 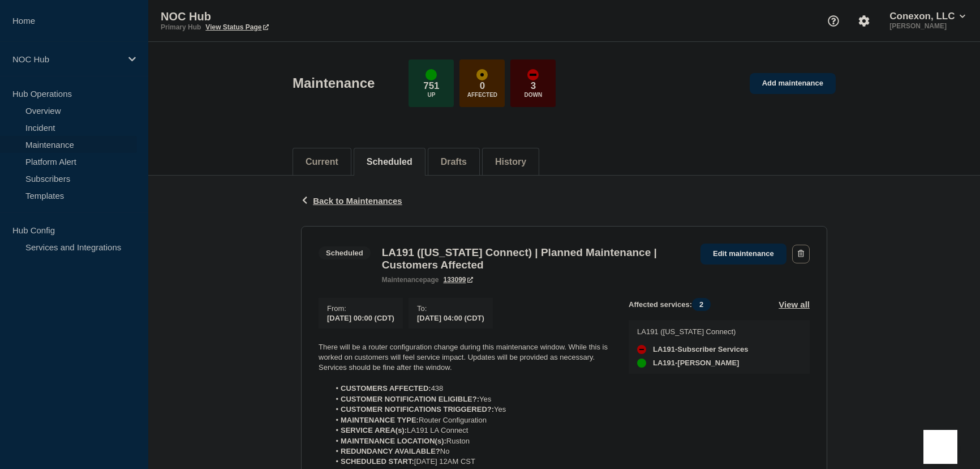 What do you see at coordinates (470, 388) in the screenshot?
I see `li: 438` at bounding box center [470, 388].